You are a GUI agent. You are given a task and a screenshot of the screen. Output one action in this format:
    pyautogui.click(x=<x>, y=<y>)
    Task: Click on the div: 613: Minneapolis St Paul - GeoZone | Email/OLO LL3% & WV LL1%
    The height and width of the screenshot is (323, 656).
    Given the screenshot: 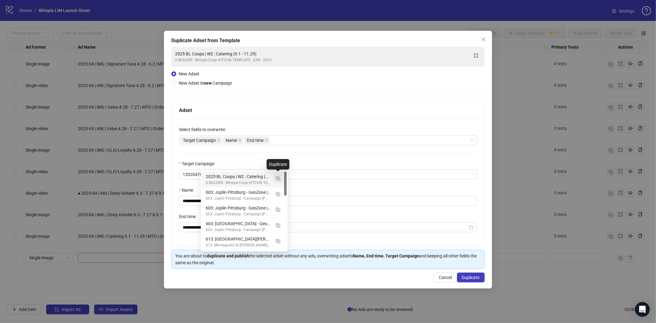 What is the action you would take?
    pyautogui.click(x=244, y=242)
    